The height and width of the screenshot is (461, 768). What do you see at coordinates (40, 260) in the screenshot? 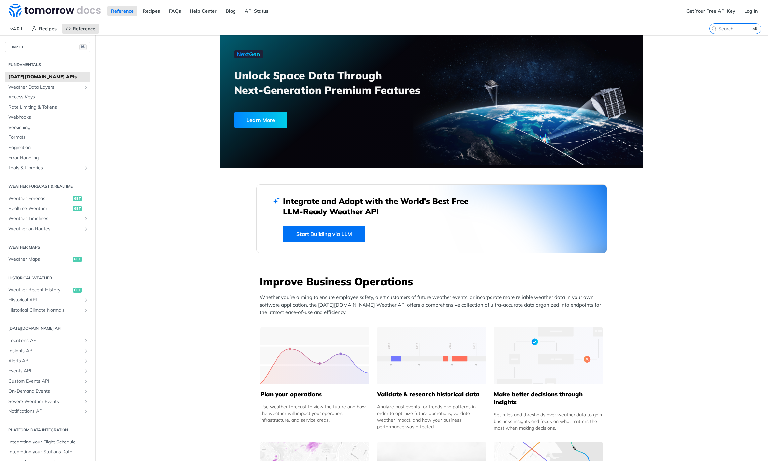
I see `span: Weather Maps` at bounding box center [40, 260].